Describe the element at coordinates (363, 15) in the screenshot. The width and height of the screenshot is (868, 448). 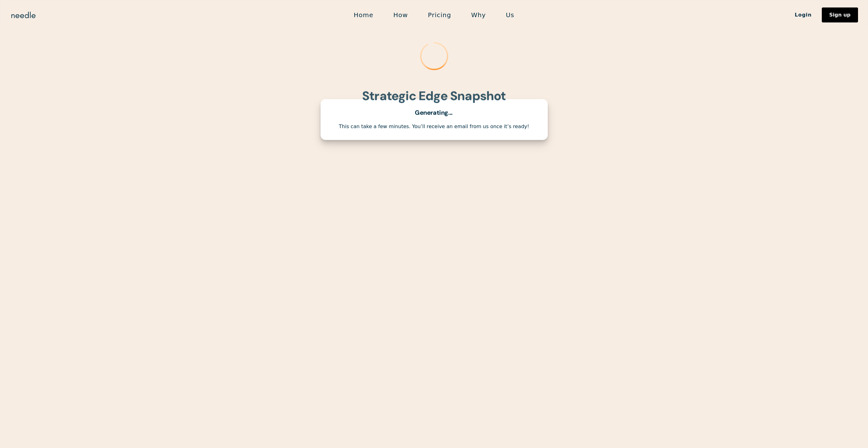
I see `a: Home` at that location.